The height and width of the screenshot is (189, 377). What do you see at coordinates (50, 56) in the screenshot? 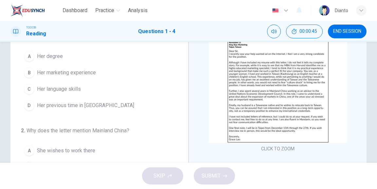
I see `span: Her degree` at bounding box center [50, 56].